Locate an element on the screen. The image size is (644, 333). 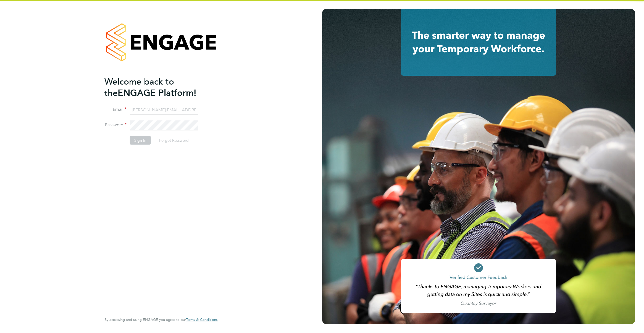
span: By accessing and using ENGAGE you agree to our is located at coordinates (161, 320).